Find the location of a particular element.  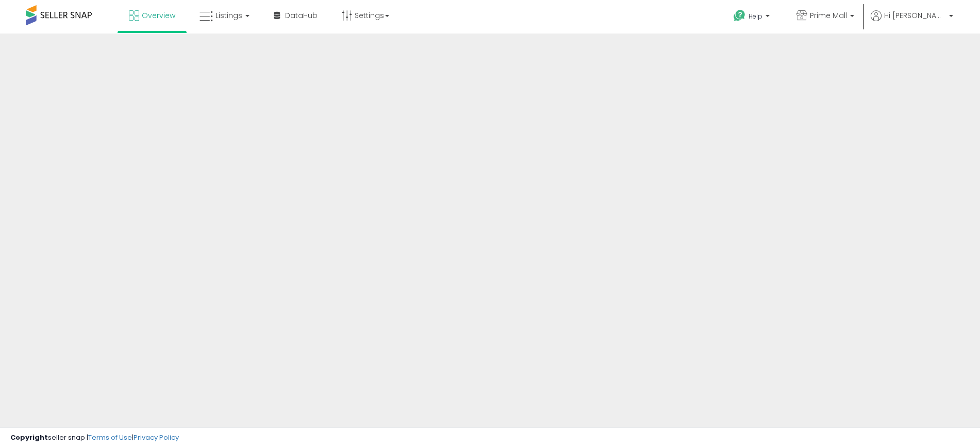

span: Help is located at coordinates (756, 16).